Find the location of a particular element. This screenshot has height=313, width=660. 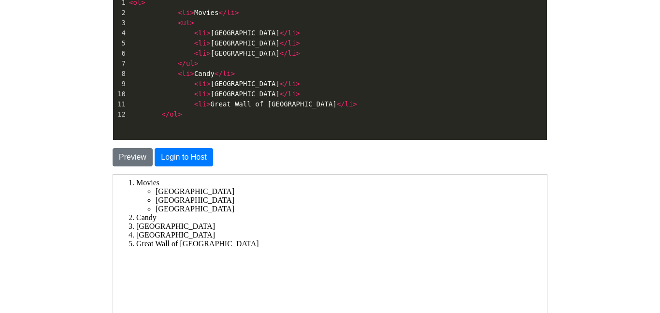

div: 8 is located at coordinates (120, 73).